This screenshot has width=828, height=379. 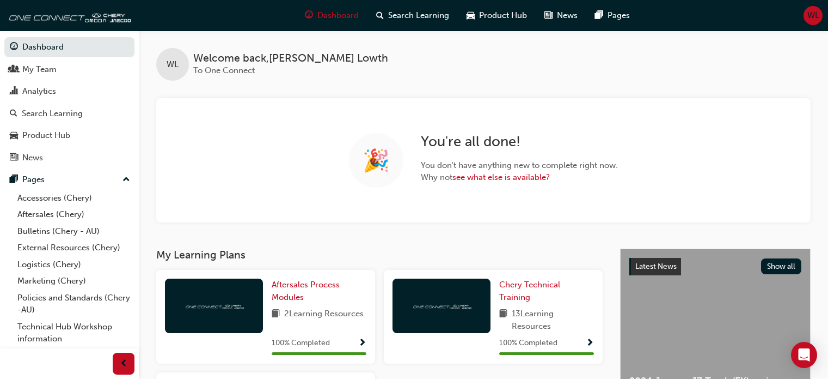 What do you see at coordinates (520, 177) in the screenshot?
I see `span: Why not` at bounding box center [520, 177].